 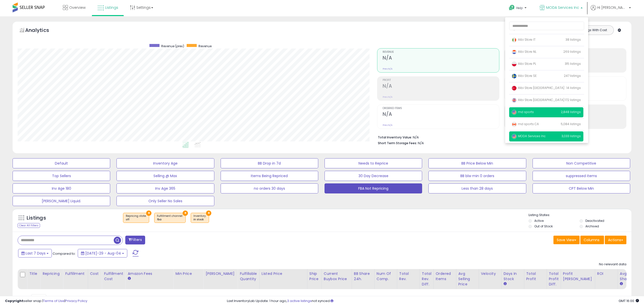 What do you see at coordinates (112, 8) in the screenshot?
I see `span: Listings` at bounding box center [112, 8].